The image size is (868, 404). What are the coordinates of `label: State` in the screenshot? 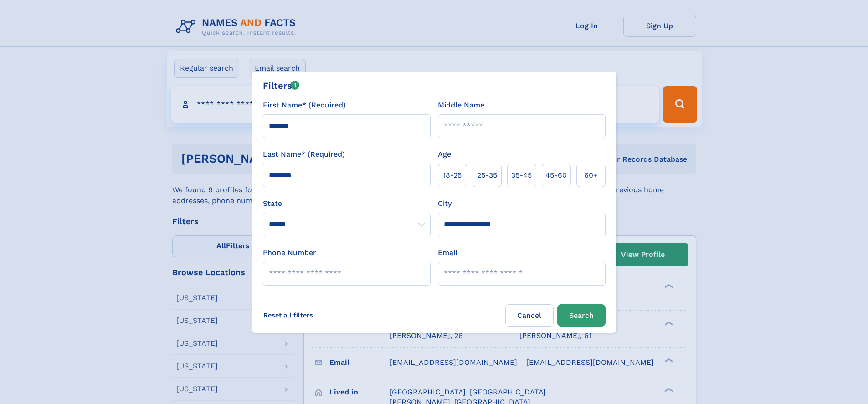 It's located at (347, 204).